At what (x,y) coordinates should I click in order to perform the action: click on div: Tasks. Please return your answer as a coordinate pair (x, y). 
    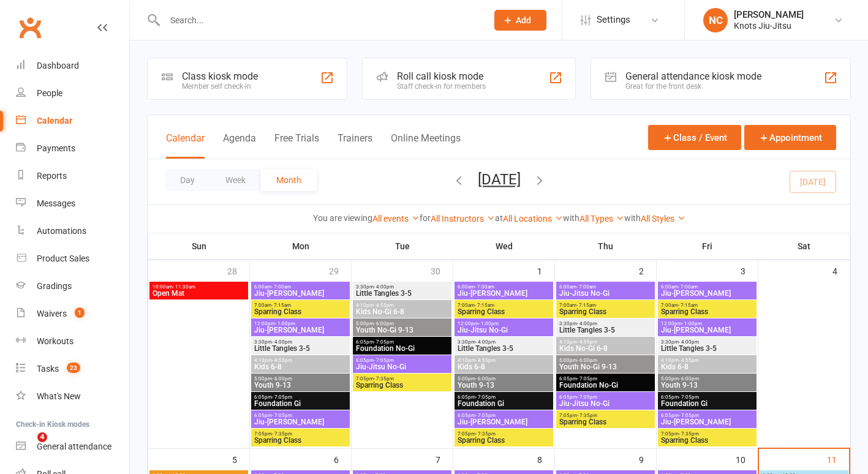
    Looking at the image, I should click on (48, 369).